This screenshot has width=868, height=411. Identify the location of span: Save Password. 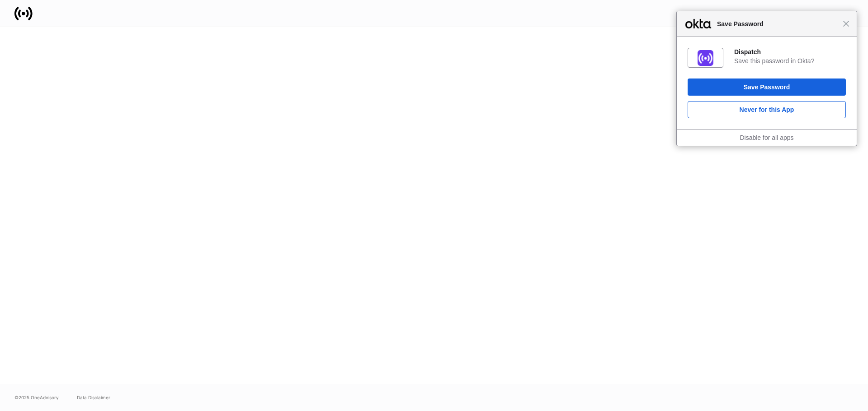
(778, 24).